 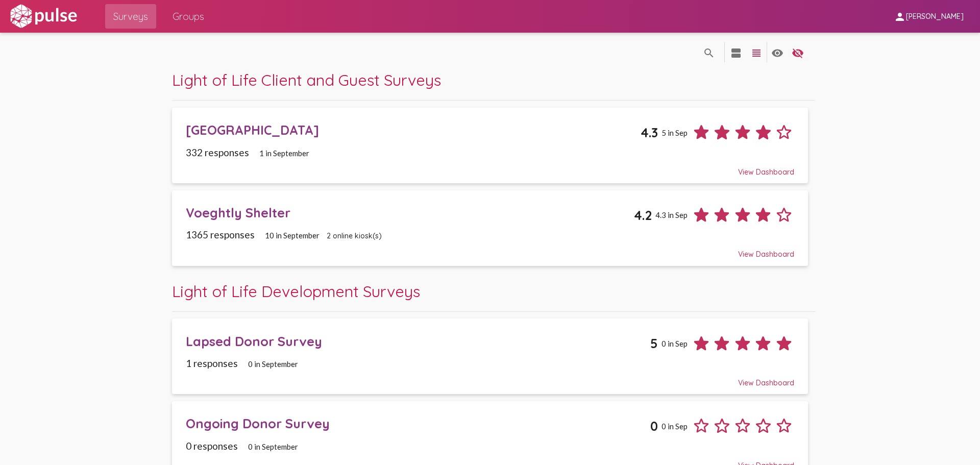 What do you see at coordinates (419, 341) in the screenshot?
I see `div: Lapsed Donor Survey` at bounding box center [419, 341].